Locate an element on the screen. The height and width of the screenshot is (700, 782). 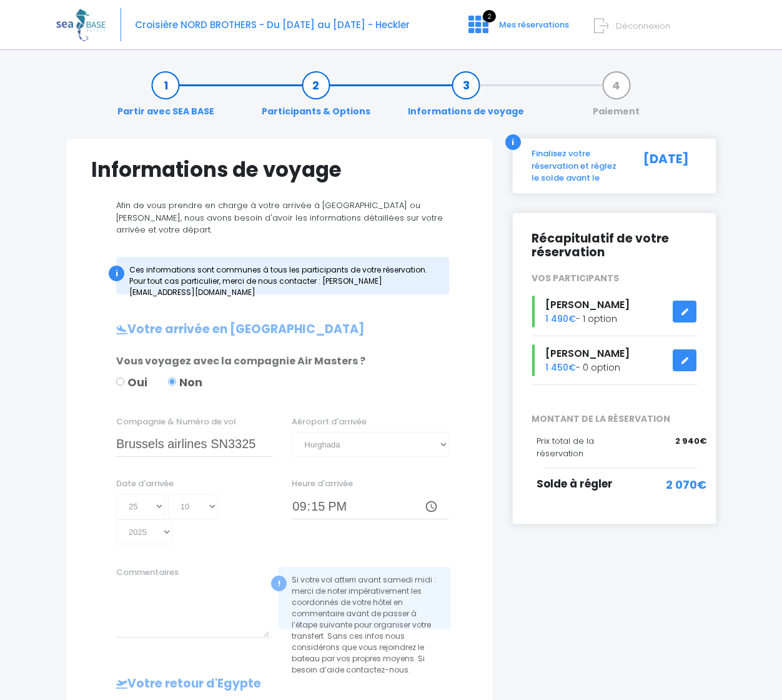
div: Si votre vol atterri avant samedi midi : merci de noter impérativement les coordonnés de votre hô... is located at coordinates (364, 598).